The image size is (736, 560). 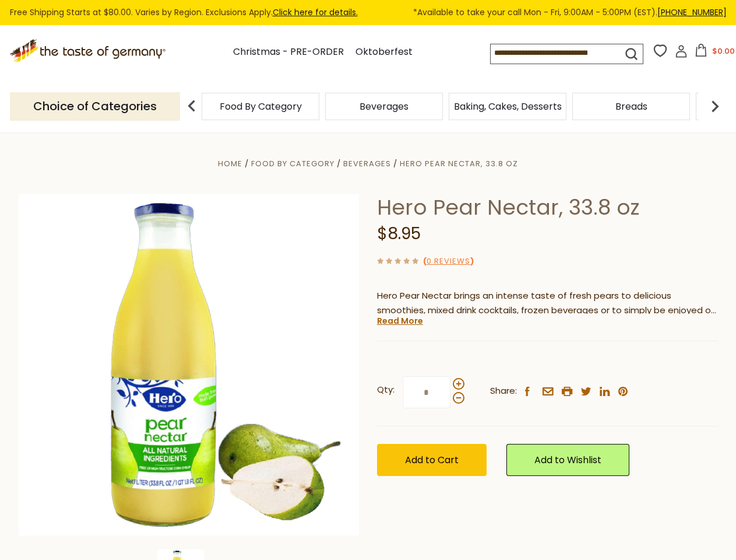 What do you see at coordinates (398, 233) in the screenshot?
I see `span: $8.95` at bounding box center [398, 233].